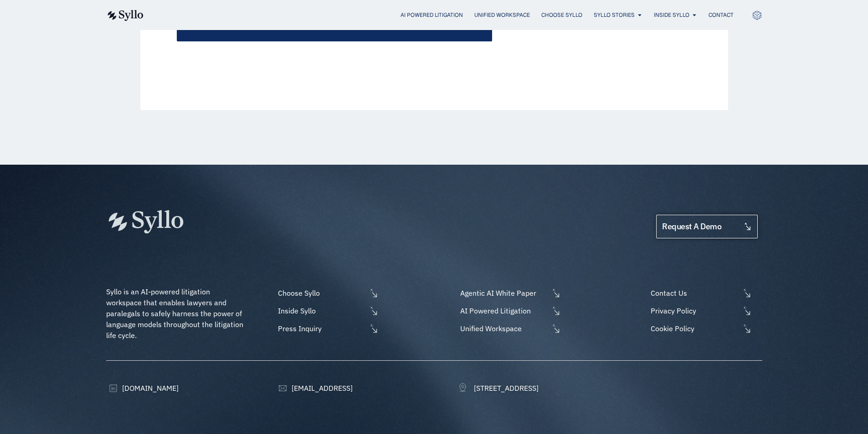 Image resolution: width=868 pixels, height=434 pixels. Describe the element at coordinates (176, 314) in the screenshot. I see `span: Syllo is an AI-powered litigation workspace that enables lawyers and paralegals to safely harness...` at that location.